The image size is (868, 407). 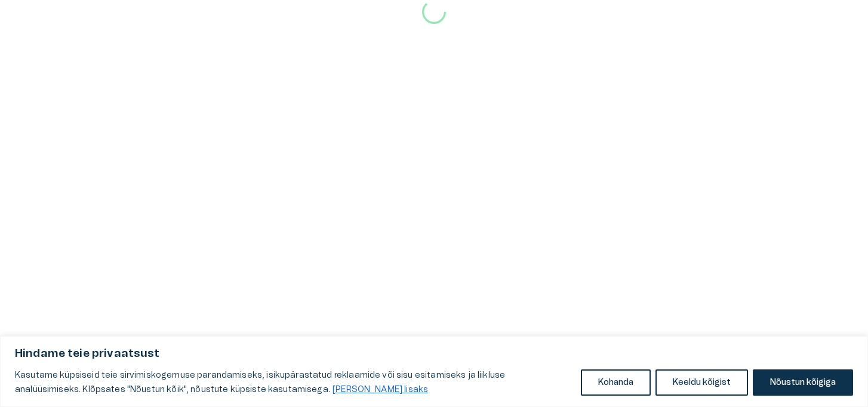 What do you see at coordinates (434, 354) in the screenshot?
I see `p: Hindame teie privaatsust` at bounding box center [434, 354].